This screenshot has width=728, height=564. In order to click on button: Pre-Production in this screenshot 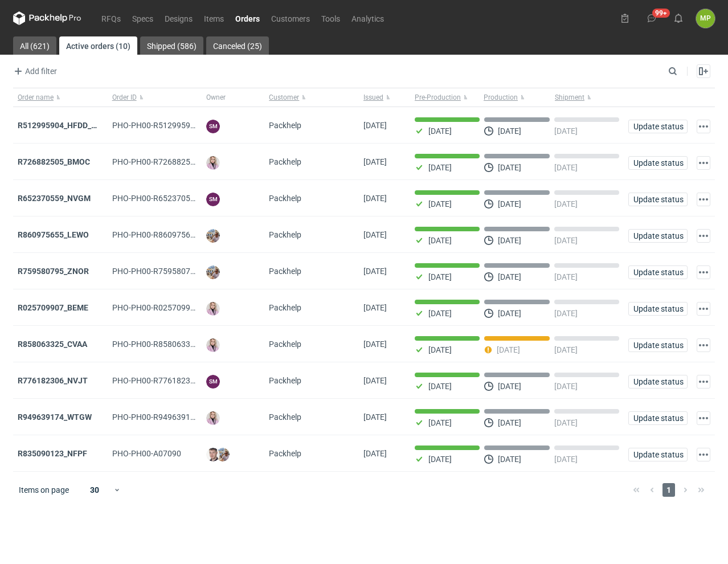, I will do `click(445, 97)`.